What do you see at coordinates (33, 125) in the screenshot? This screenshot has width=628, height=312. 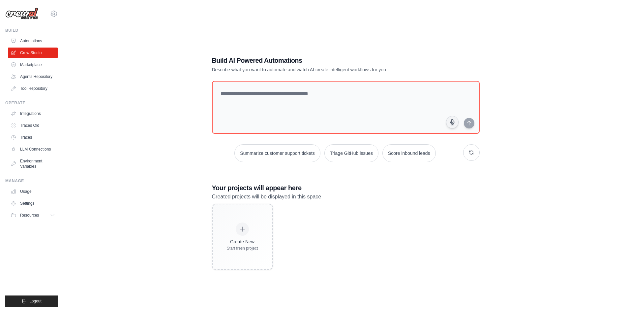 I see `a: Traces Old` at bounding box center [33, 125].